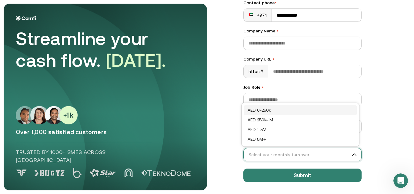  What do you see at coordinates (49, 173) in the screenshot?
I see `img: Logo 1` at bounding box center [49, 173].